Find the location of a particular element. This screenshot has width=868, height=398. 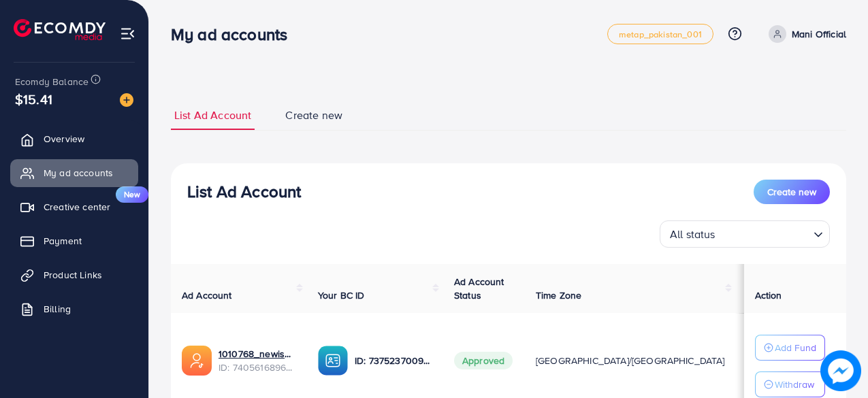

span: Time Zone is located at coordinates (559, 295).